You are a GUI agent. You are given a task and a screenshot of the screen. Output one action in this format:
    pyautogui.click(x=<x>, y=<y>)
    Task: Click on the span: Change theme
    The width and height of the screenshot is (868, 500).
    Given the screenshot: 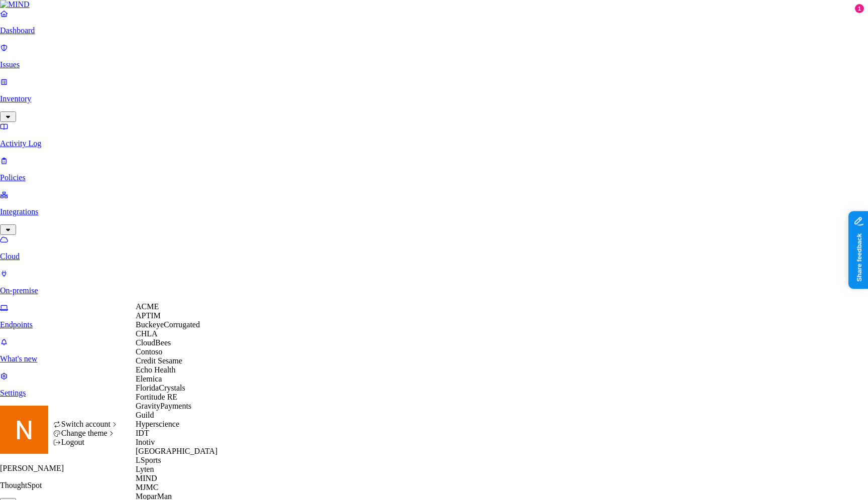 What is the action you would take?
    pyautogui.click(x=84, y=433)
    